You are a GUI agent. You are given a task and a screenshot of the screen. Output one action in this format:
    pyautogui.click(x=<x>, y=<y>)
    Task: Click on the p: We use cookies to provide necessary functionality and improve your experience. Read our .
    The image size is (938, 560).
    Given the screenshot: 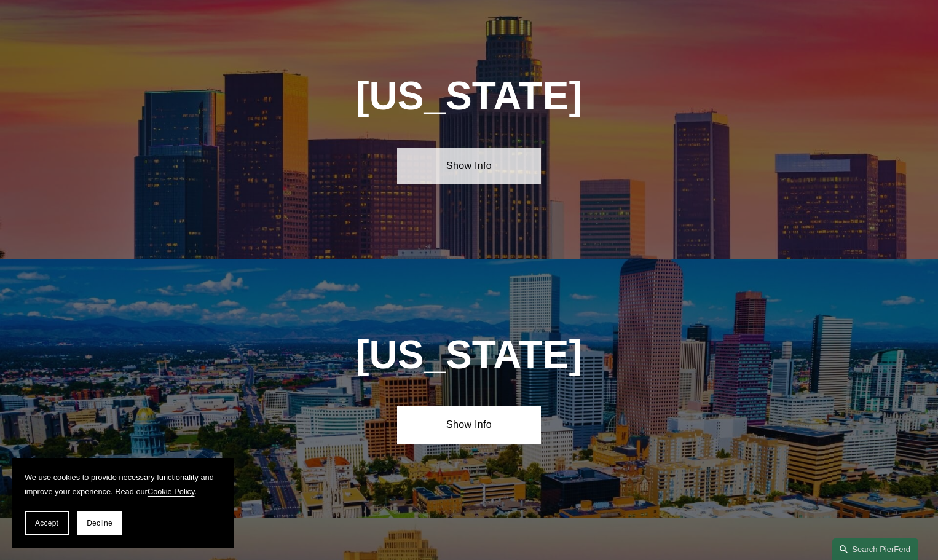 What is the action you would take?
    pyautogui.click(x=123, y=484)
    